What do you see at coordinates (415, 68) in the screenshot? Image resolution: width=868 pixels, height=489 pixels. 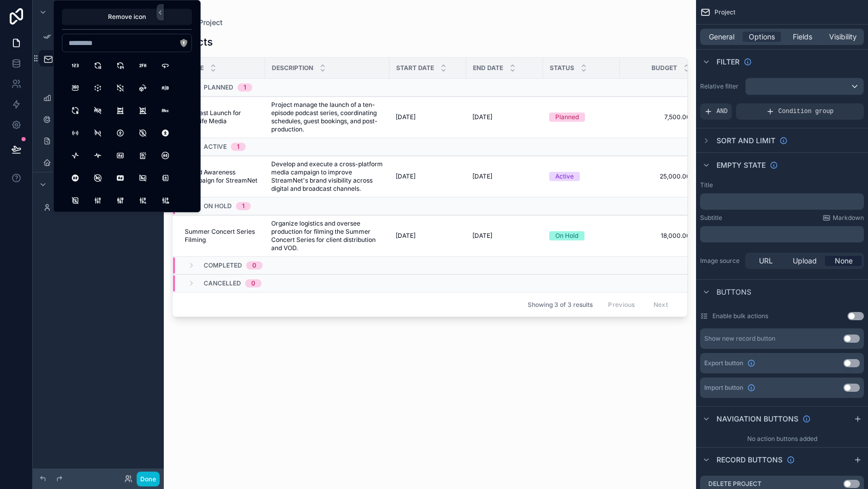 I see `span: Start Date` at bounding box center [415, 68].